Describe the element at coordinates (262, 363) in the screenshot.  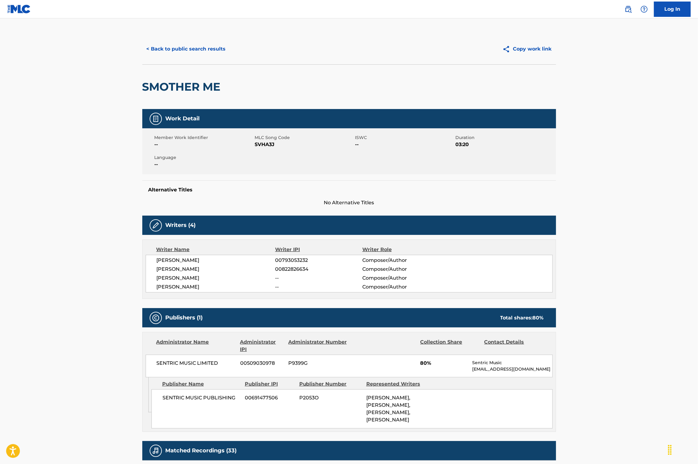
I see `span: 00509030978` at that location.